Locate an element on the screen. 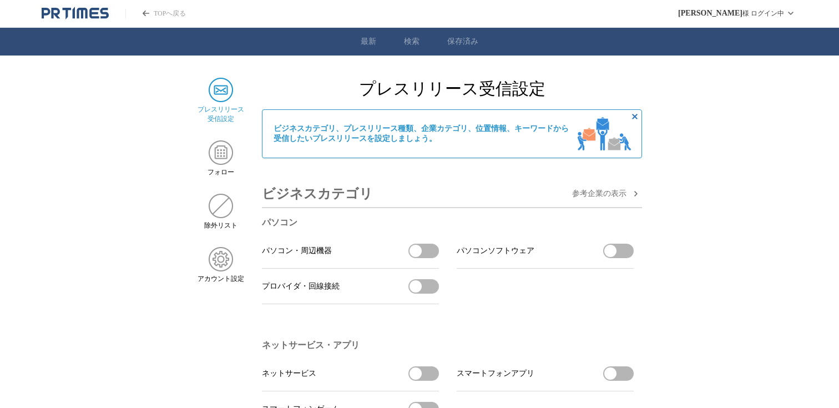 Image resolution: width=839 pixels, height=408 pixels. img: 除外リスト is located at coordinates (221, 206).